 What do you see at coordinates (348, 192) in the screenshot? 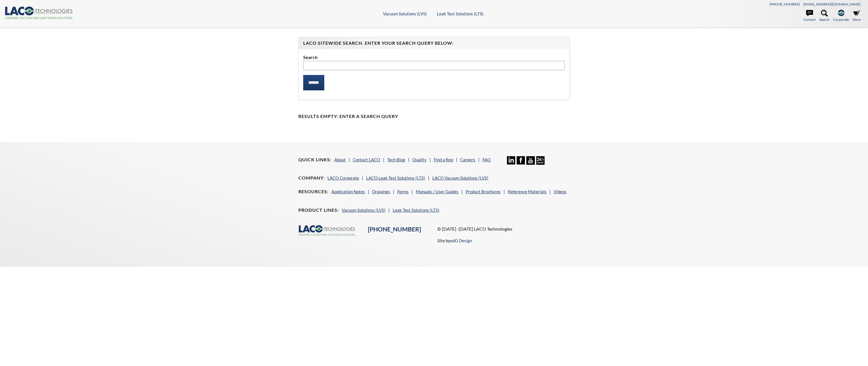
I see `a: Application Notes` at bounding box center [348, 192].